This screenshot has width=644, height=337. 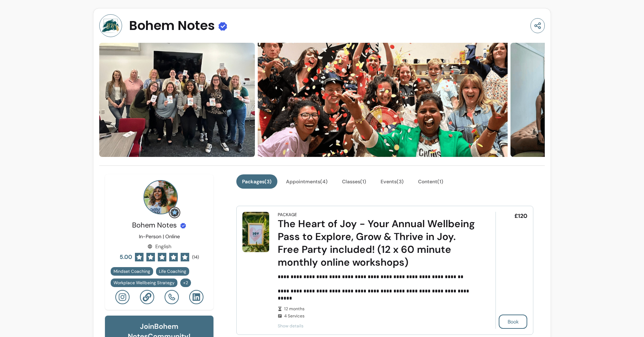 What do you see at coordinates (376, 243) in the screenshot?
I see `div: The Heart of Joy - Your Annual Wellbeing Pass to Explore, Grow & Thrive in Joy. Free Party includ...` at bounding box center [376, 243].